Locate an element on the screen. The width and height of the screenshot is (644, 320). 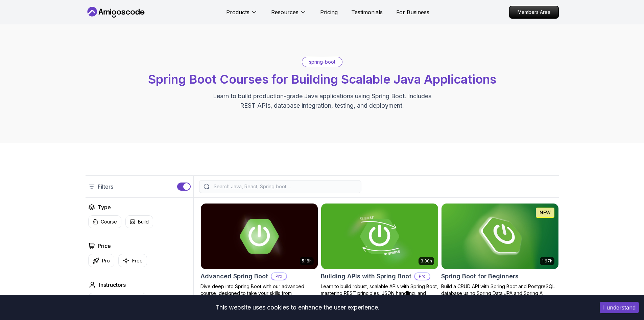
button: Course is located at coordinates (105, 222).